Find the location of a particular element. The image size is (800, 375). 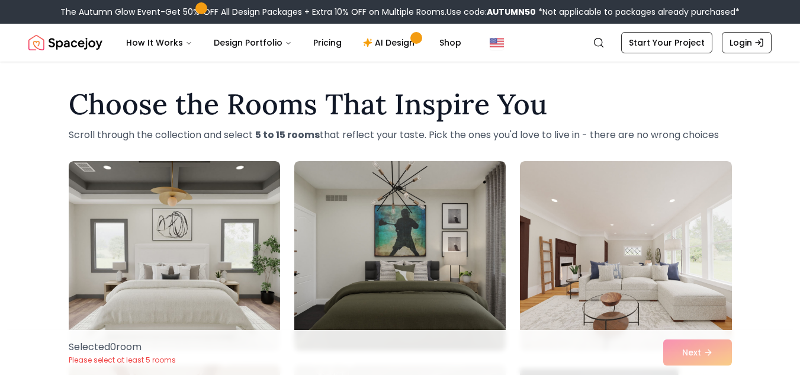

a: Login is located at coordinates (747, 43).